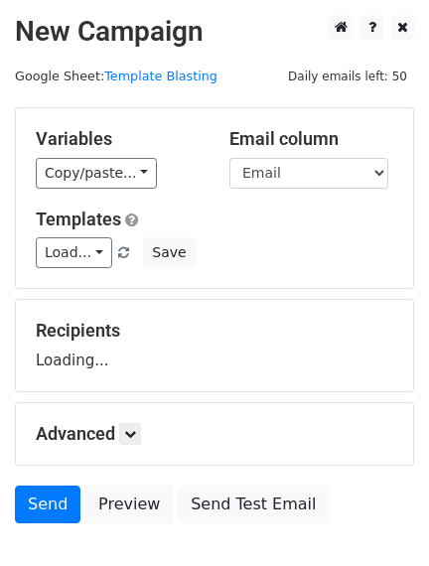  I want to click on a: Send Test Email, so click(253, 505).